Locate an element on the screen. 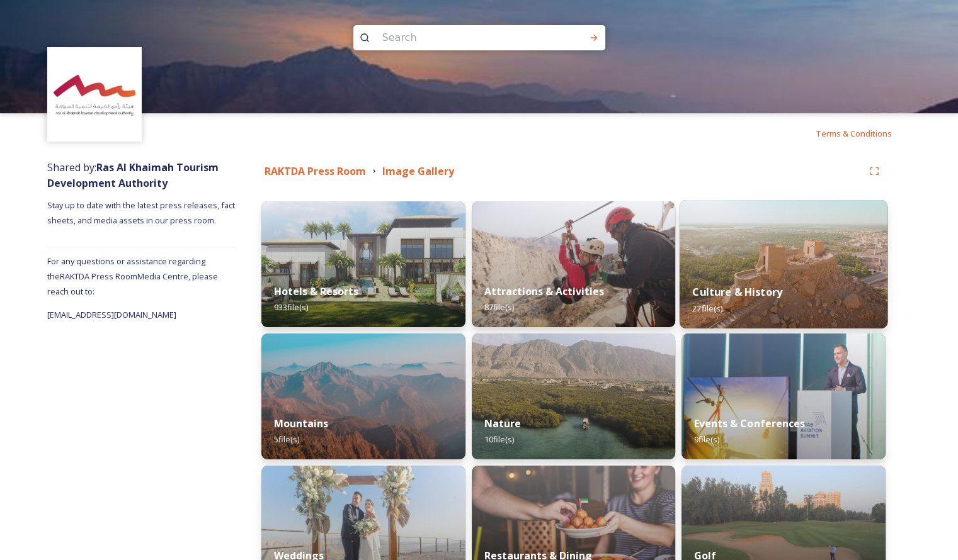 The image size is (958, 560). strong: Culture & History is located at coordinates (737, 292).